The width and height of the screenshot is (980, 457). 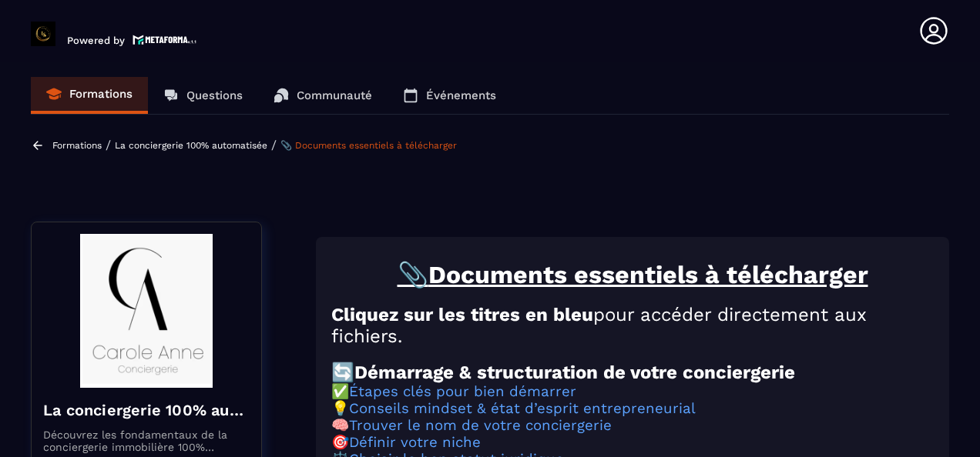 What do you see at coordinates (522, 408) in the screenshot?
I see `a: Conseils mindset & état d’esprit entrepreneurial` at bounding box center [522, 408].